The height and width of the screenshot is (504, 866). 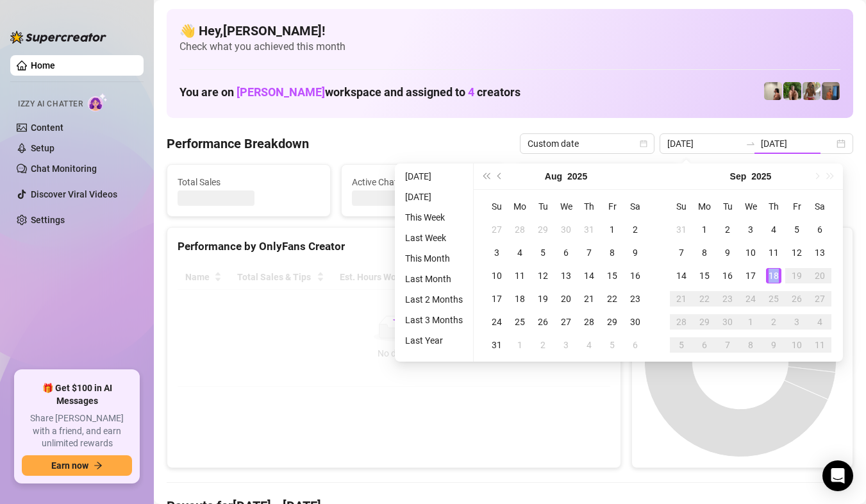 I want to click on span: Messages Sent, so click(x=598, y=182).